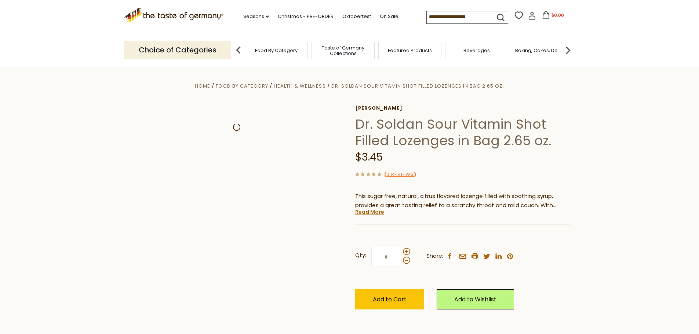 The image size is (699, 334). Describe the element at coordinates (256, 17) in the screenshot. I see `a: Seasons` at that location.